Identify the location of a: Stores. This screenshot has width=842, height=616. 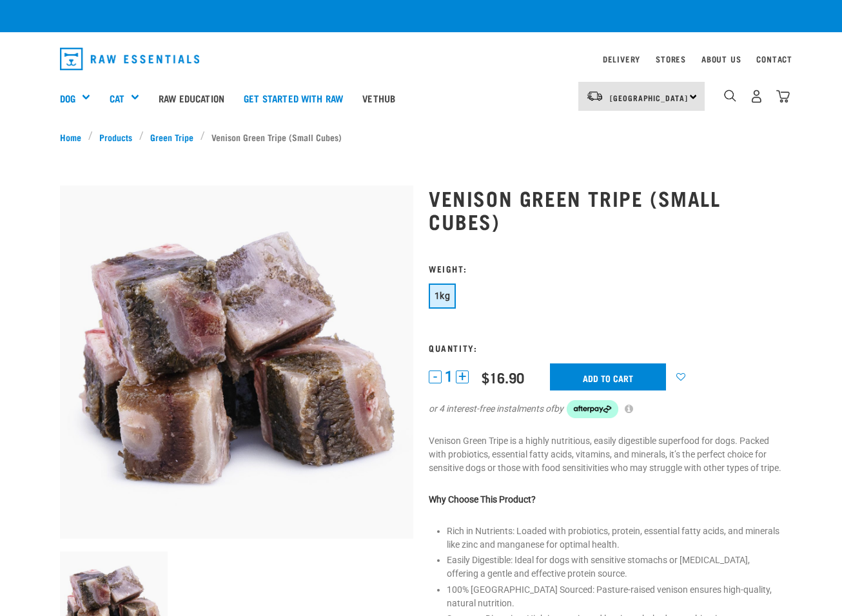
(671, 58).